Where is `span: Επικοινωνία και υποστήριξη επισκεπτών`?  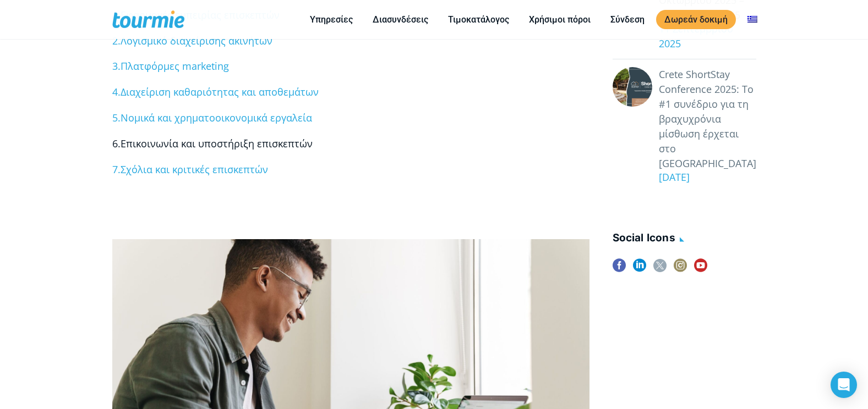
span: Επικοινωνία και υποστήριξη επισκεπτών is located at coordinates (216, 143).